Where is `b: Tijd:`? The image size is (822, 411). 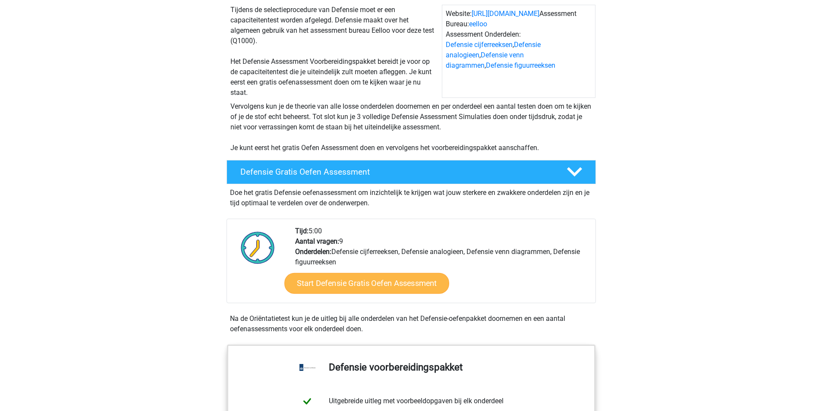
b: Tijd: is located at coordinates (302, 231).